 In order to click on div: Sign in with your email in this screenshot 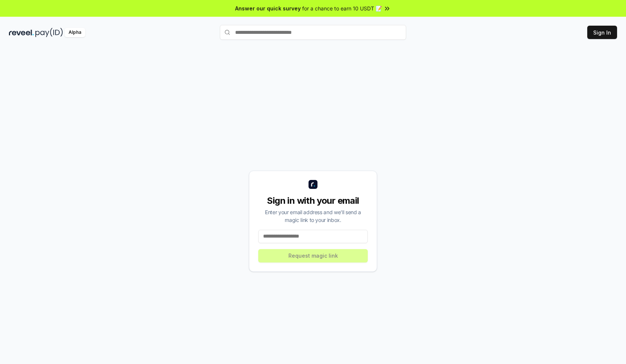, I will do `click(313, 201)`.